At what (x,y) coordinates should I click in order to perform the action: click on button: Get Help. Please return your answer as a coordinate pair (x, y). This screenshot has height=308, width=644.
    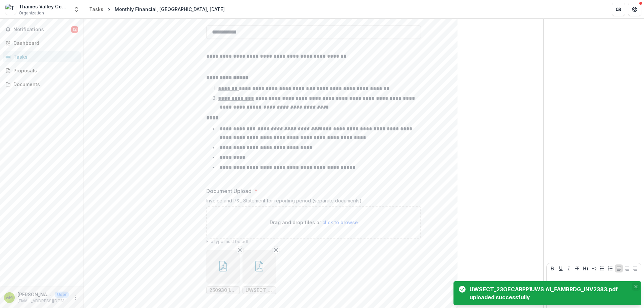
    Looking at the image, I should click on (634, 10).